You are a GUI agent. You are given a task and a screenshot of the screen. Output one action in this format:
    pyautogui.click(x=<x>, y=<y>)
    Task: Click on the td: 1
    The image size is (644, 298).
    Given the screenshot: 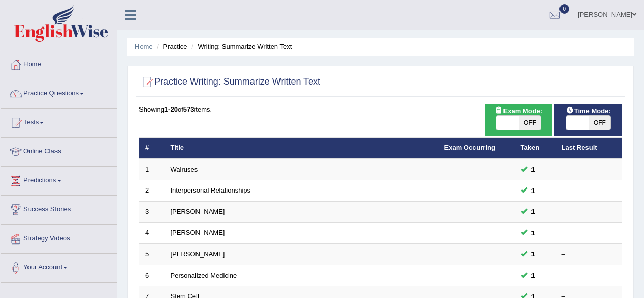 What is the action you would take?
    pyautogui.click(x=152, y=169)
    